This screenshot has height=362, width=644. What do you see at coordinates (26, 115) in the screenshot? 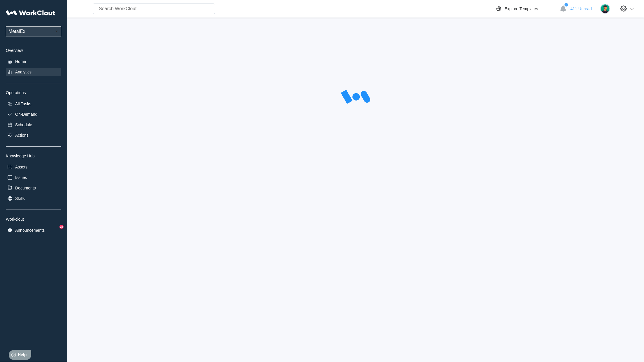
I see `div: On-Demand` at bounding box center [26, 115].